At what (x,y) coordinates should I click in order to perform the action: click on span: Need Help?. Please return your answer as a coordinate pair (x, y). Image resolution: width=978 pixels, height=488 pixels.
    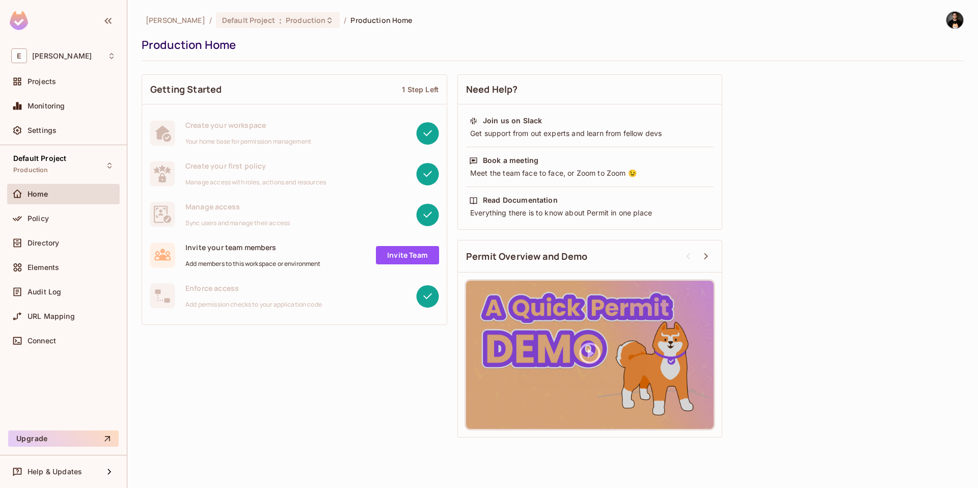
    Looking at the image, I should click on (492, 89).